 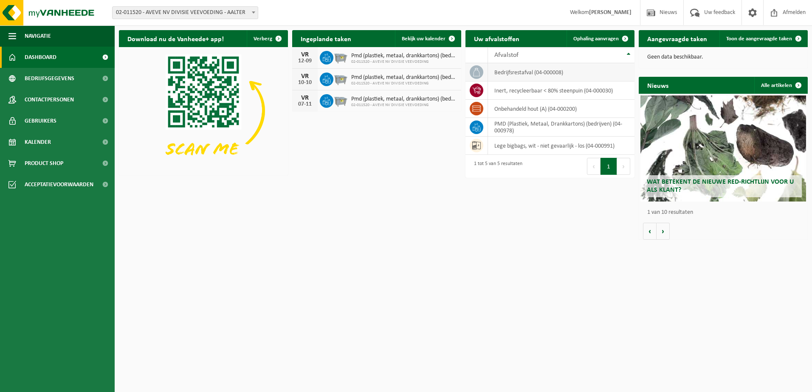 What do you see at coordinates (608, 166) in the screenshot?
I see `button: 1` at bounding box center [608, 166].